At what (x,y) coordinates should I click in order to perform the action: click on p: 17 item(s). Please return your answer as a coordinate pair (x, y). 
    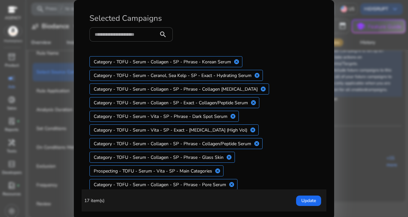
    Looking at the image, I should click on (94, 201).